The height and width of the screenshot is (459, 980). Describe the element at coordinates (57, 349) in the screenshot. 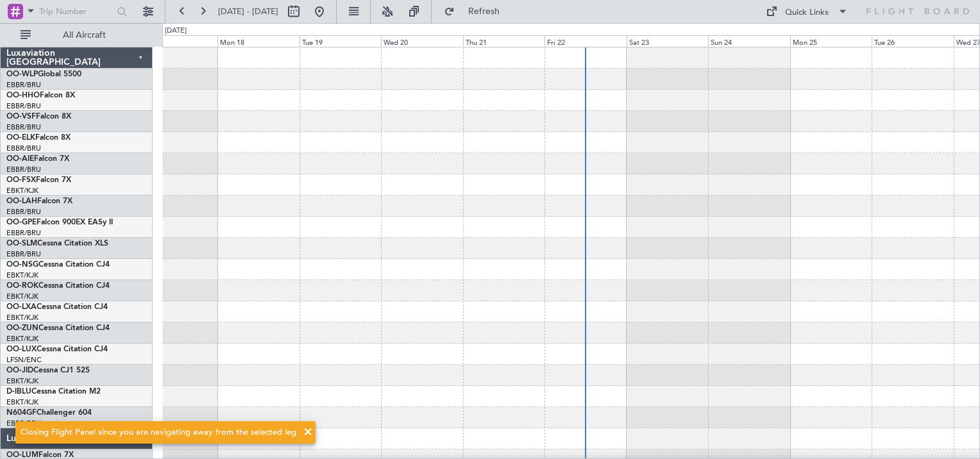

I see `a: OO-LUXCessna Citation CJ4` at that location.